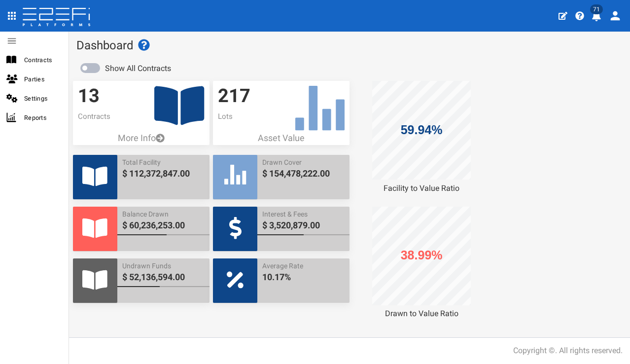 This screenshot has height=364, width=630. I want to click on span: $ 52,136,594.00, so click(163, 277).